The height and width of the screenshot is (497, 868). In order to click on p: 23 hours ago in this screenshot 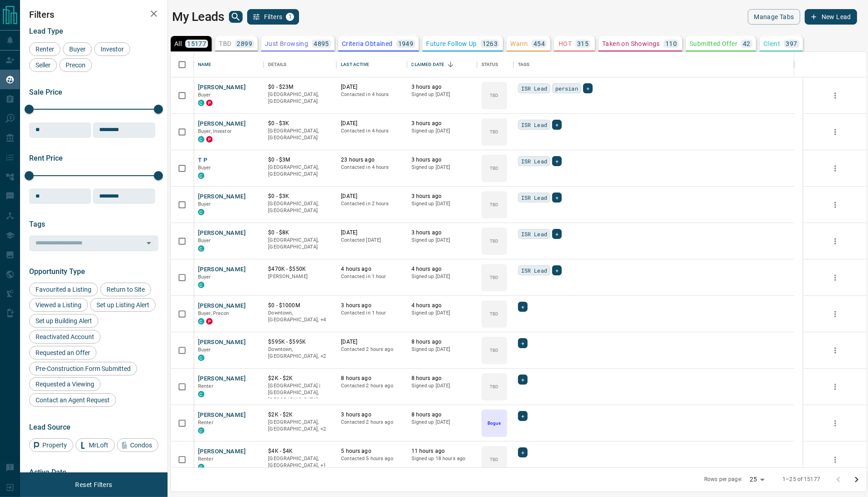, I will do `click(371, 160)`.